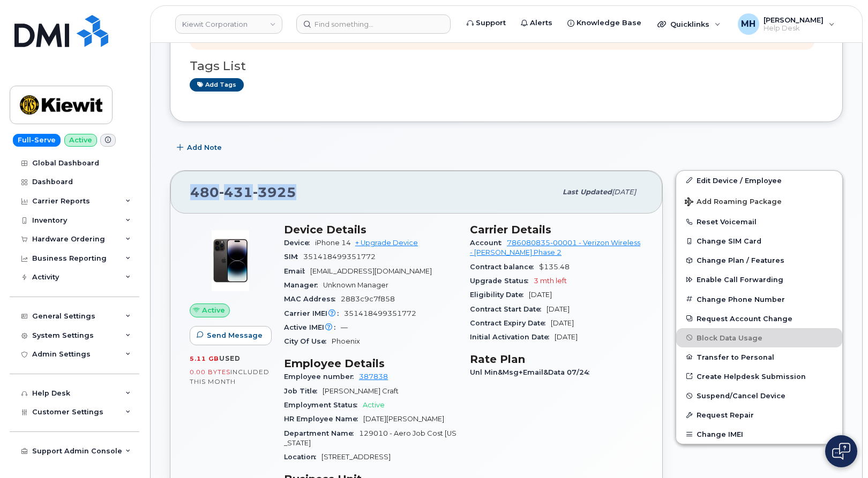 This screenshot has height=478, width=868. What do you see at coordinates (324, 419) in the screenshot?
I see `span: HR Employee Name` at bounding box center [324, 419].